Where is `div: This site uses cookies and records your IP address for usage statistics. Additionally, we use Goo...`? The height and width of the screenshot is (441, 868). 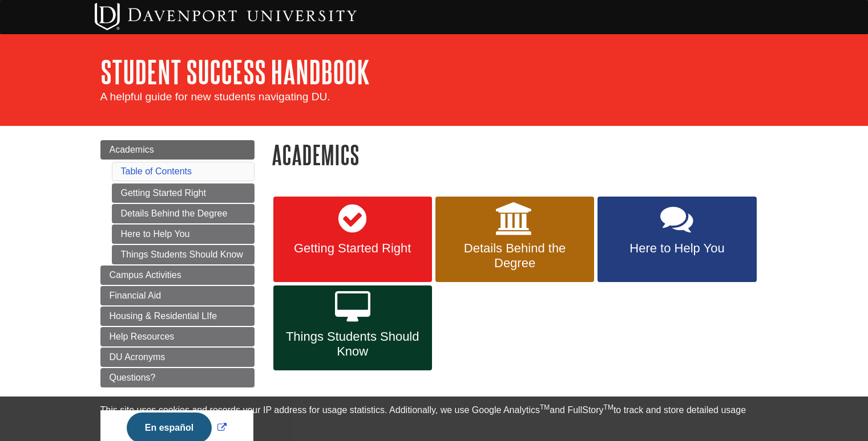
div: This site uses cookies and records your IP address for usage statistics. Additionally, we use Goo... is located at coordinates (434, 419).